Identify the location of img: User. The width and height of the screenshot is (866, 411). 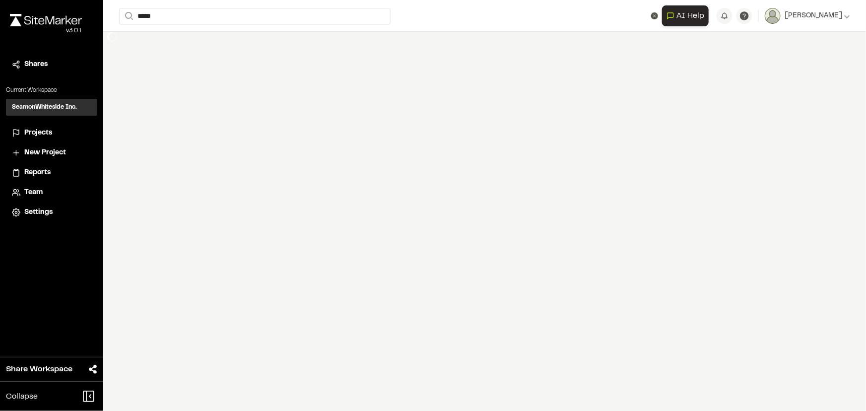
(772, 16).